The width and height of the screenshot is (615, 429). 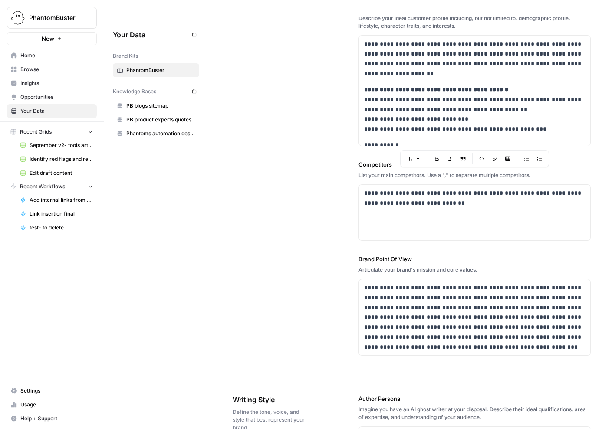 What do you see at coordinates (474, 175) in the screenshot?
I see `div: List your main competitors. Use a "," to separate multiple competitors.` at bounding box center [474, 175].